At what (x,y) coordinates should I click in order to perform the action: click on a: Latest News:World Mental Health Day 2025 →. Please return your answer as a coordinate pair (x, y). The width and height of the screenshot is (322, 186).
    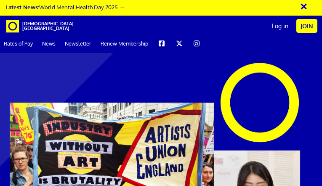
    Looking at the image, I should click on (65, 7).